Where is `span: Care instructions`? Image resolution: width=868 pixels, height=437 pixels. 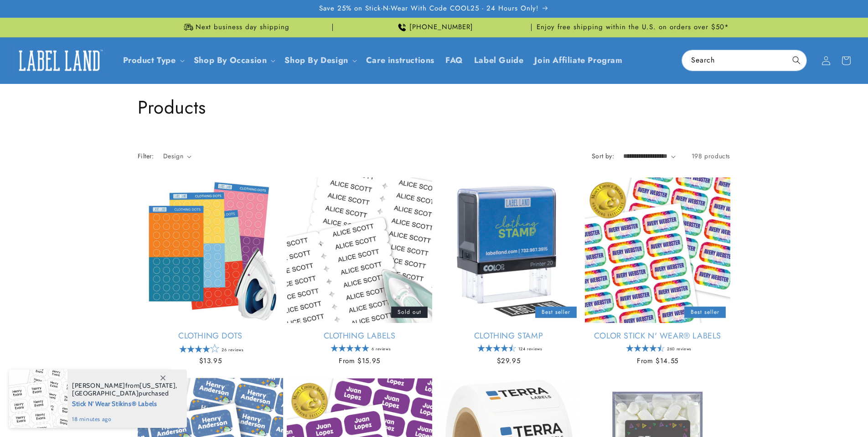 span: Care instructions is located at coordinates (400, 60).